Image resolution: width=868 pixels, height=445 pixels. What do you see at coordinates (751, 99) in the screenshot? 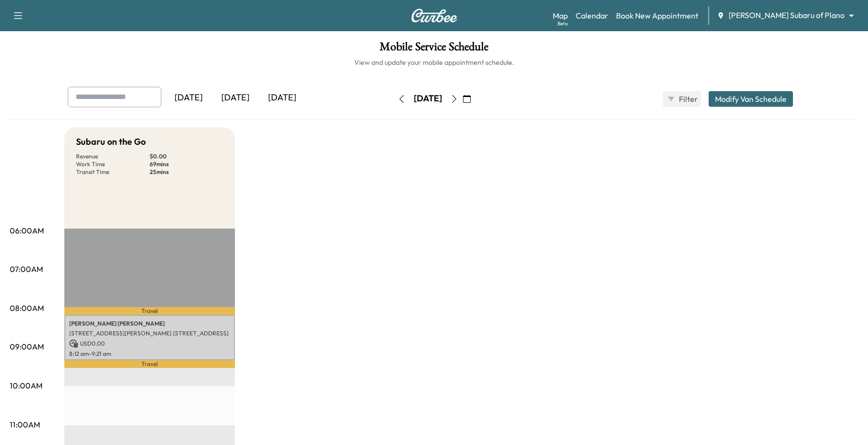
I see `button: Modify Van Schedule` at bounding box center [751, 99].